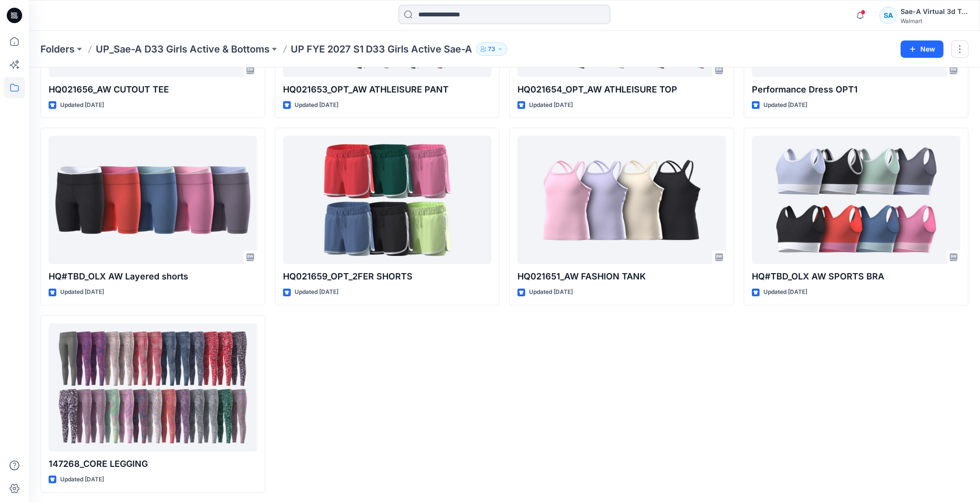 Image resolution: width=980 pixels, height=503 pixels. What do you see at coordinates (387, 200) in the screenshot?
I see `a: HQ021659_OPT_2FER SHORTS` at bounding box center [387, 200].